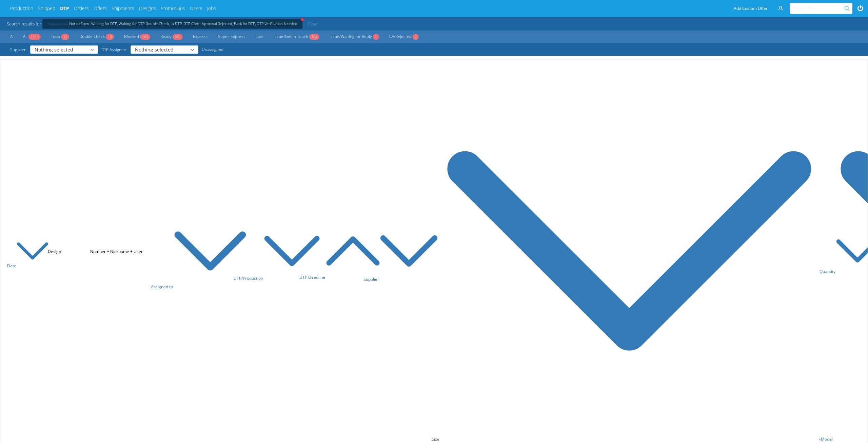 Image resolution: width=868 pixels, height=443 pixels. I want to click on span: 184, so click(314, 37).